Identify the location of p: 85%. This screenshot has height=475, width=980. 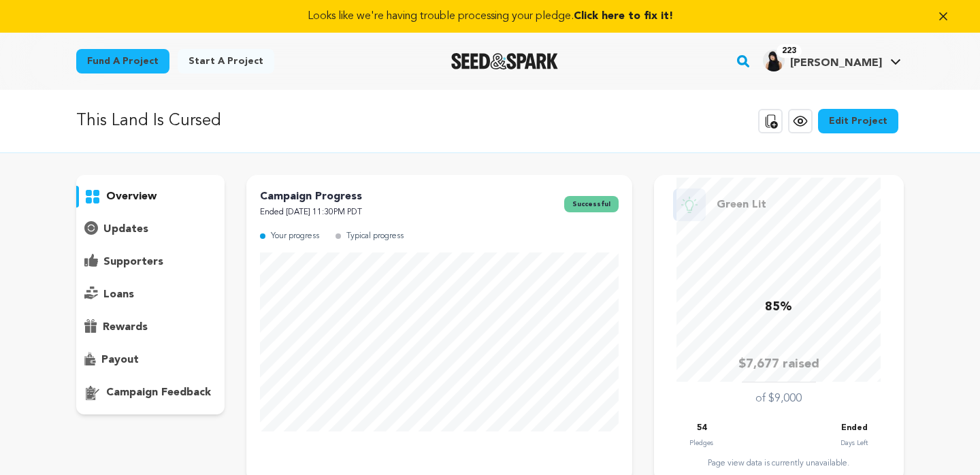
(779, 307).